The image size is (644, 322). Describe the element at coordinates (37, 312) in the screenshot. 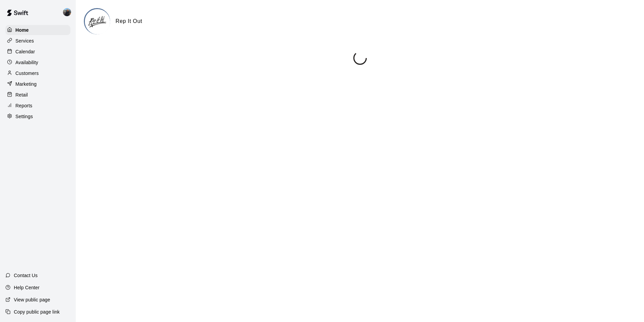

I see `p: Copy public page link` at that location.